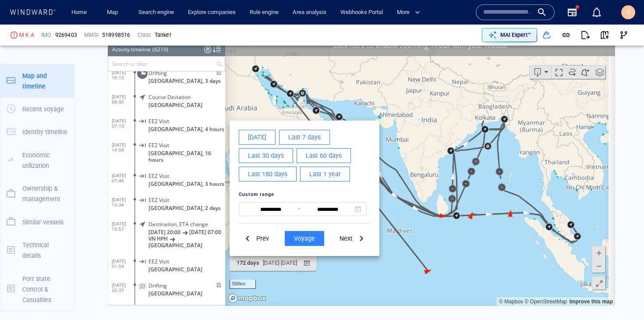 The width and height of the screenshot is (644, 320). I want to click on button: Last 1 year, so click(217, 140).